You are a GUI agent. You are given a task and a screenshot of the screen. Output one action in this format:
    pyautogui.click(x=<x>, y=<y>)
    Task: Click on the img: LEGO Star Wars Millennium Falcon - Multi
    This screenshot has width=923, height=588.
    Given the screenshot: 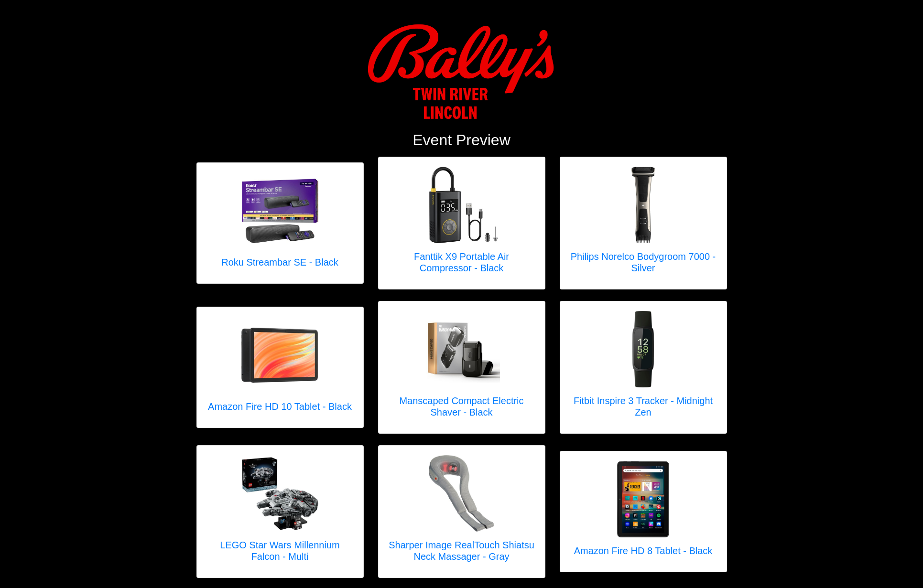 What is the action you would take?
    pyautogui.click(x=280, y=493)
    